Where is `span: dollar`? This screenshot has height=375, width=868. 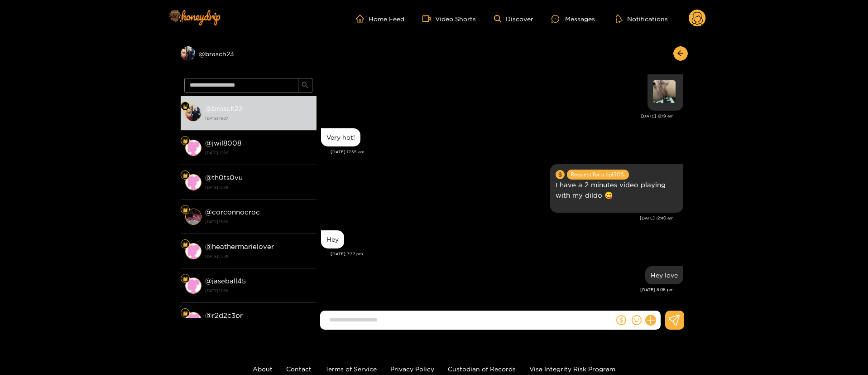 span: dollar is located at coordinates (622, 320).